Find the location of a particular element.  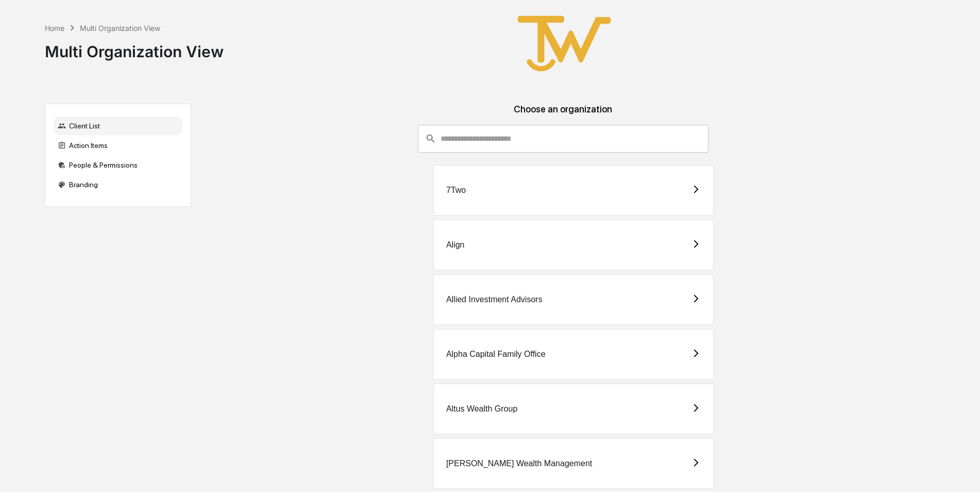

div: Align is located at coordinates (456, 245).